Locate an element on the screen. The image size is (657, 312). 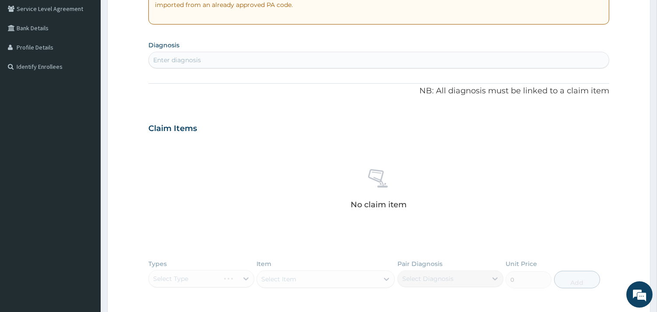
img: d_794563401_company_1708531726252_794563401 is located at coordinates (26, 55).